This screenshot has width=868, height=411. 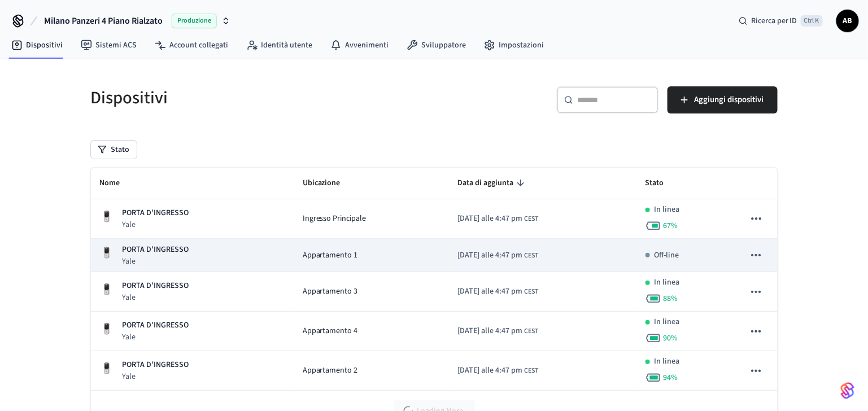 What do you see at coordinates (667, 378) in the screenshot?
I see `font: 94` at bounding box center [667, 378].